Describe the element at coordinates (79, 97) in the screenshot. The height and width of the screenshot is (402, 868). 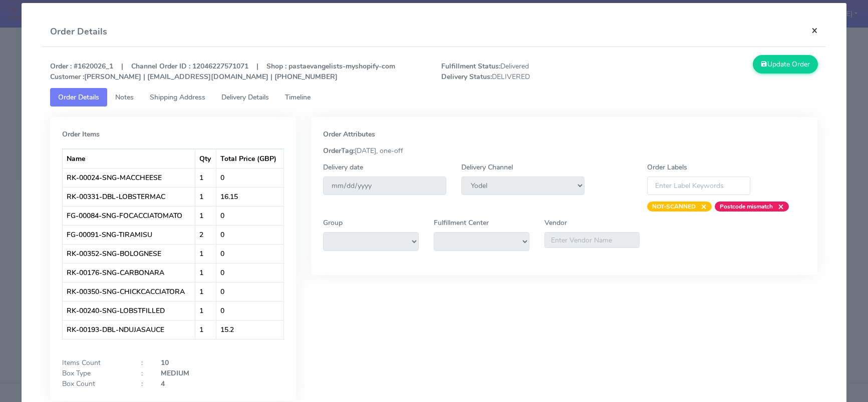
I see `span: Order Details` at that location.